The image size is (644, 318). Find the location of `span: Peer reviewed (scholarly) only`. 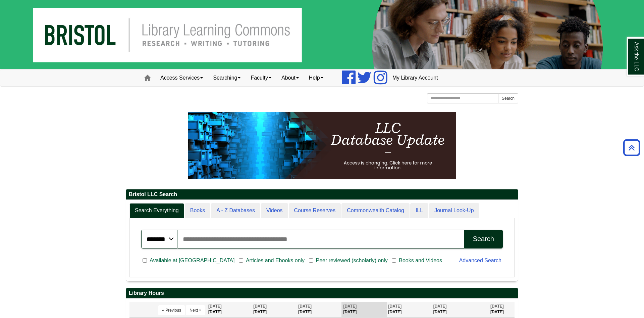

span: Peer reviewed (scholarly) only is located at coordinates (352, 261).